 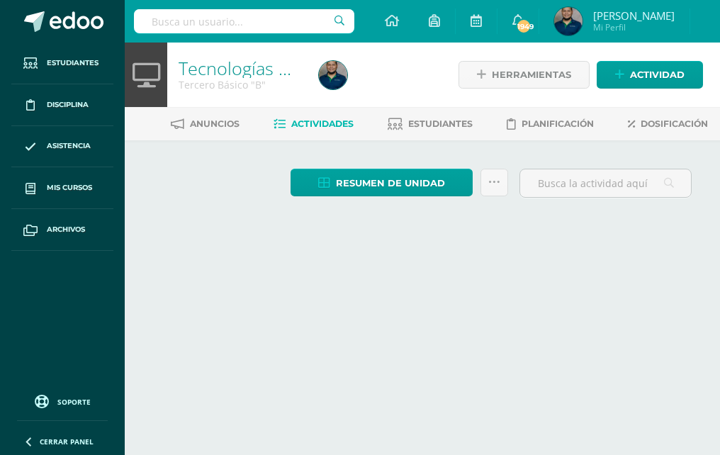 What do you see at coordinates (667, 124) in the screenshot?
I see `a: Dosificación` at bounding box center [667, 124].